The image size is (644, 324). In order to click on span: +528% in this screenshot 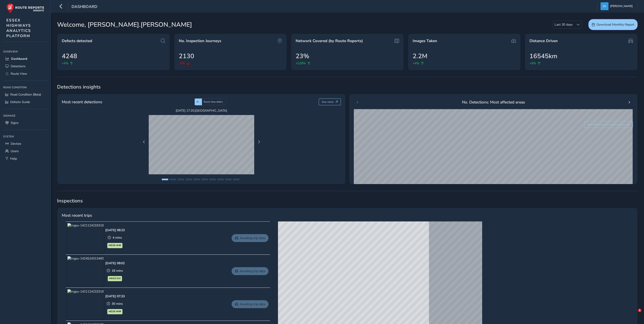, I will do `click(301, 63)`.